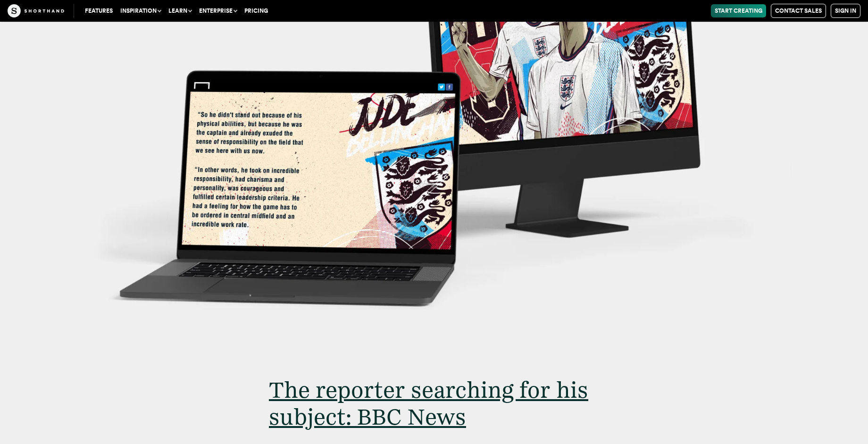 The width and height of the screenshot is (868, 444). What do you see at coordinates (218, 11) in the screenshot?
I see `button: Enterprise` at bounding box center [218, 11].